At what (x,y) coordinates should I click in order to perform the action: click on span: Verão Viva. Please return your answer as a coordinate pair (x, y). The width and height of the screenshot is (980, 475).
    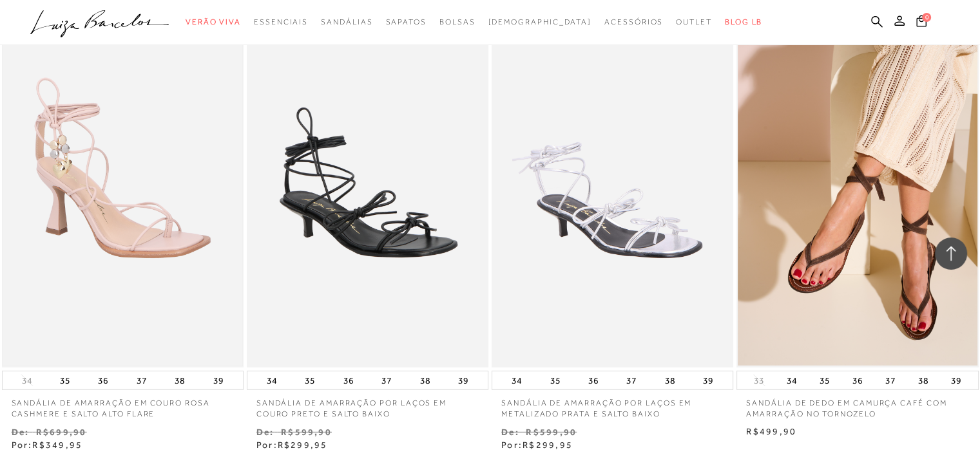
    Looking at the image, I should click on (213, 22).